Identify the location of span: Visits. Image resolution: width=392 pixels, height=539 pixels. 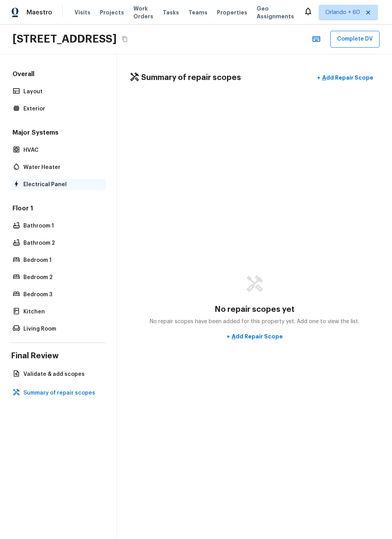
(82, 12).